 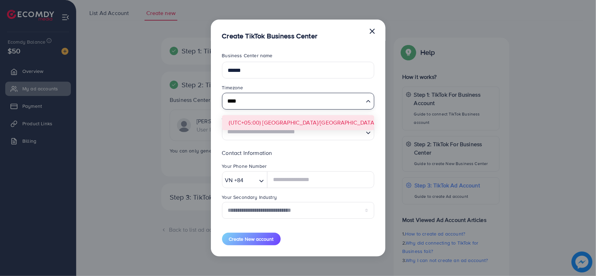 I want to click on button: Create New account, so click(x=251, y=239).